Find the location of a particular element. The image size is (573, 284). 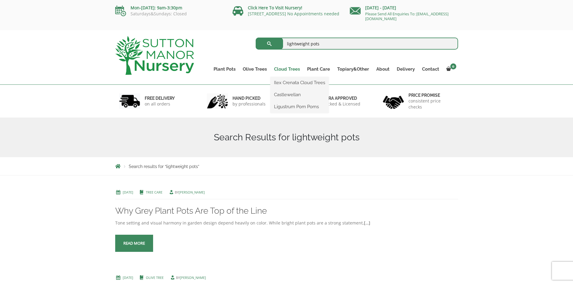

h6: FREE DELIVERY is located at coordinates (160, 98).